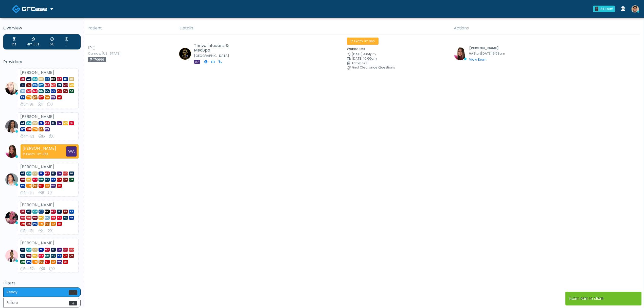 The height and width of the screenshot is (308, 644). Describe the element at coordinates (39, 154) in the screenshot. I see `div: In Exam -` at that location.